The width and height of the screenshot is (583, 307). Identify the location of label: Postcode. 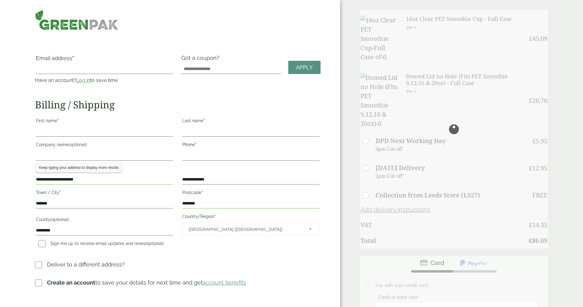
(251, 193).